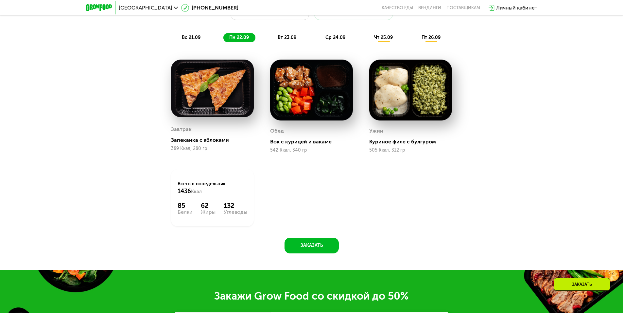  Describe the element at coordinates (239, 37) in the screenshot. I see `span: пн 22.09` at that location.